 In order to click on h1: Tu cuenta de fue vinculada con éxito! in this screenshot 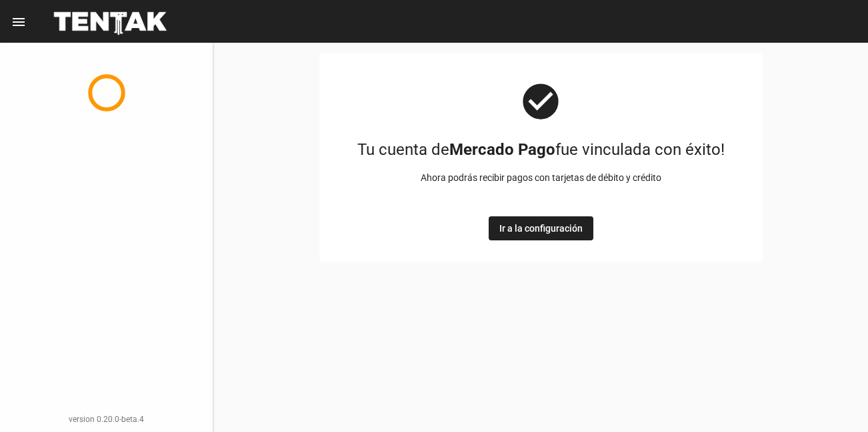, I will do `click(541, 150)`.